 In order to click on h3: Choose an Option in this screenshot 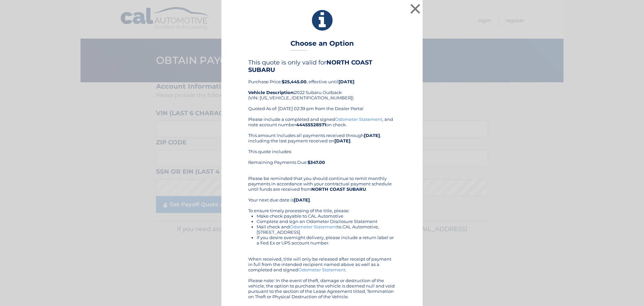, I will do `click(322, 45)`.